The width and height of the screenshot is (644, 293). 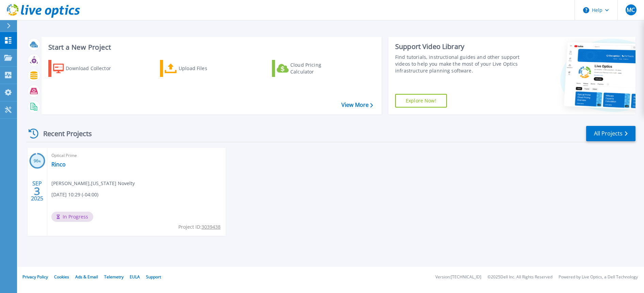 What do you see at coordinates (86, 68) in the screenshot?
I see `a: Download Collector` at bounding box center [86, 68].